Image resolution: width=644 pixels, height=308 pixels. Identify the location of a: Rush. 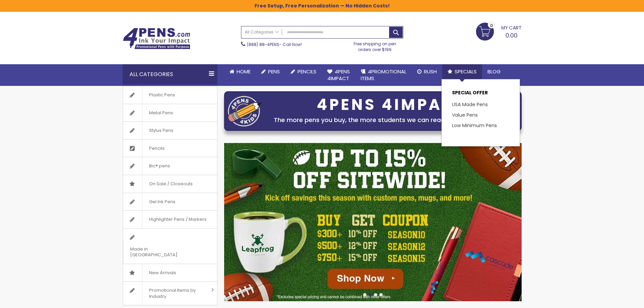
(427, 72).